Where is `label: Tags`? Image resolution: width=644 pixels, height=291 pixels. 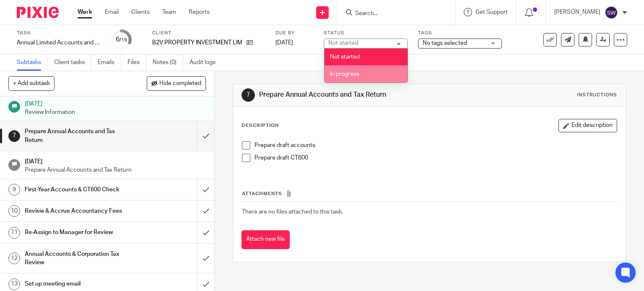 label: Tags is located at coordinates (460, 33).